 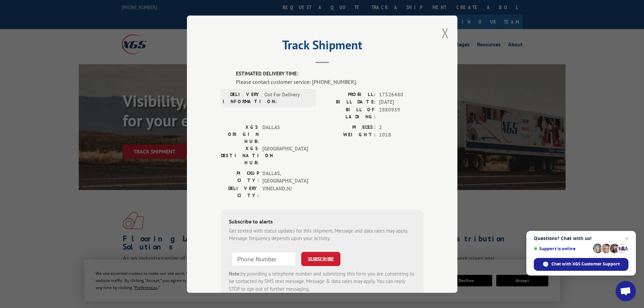 What do you see at coordinates (562, 248) in the screenshot?
I see `span: Support is online` at bounding box center [562, 248].